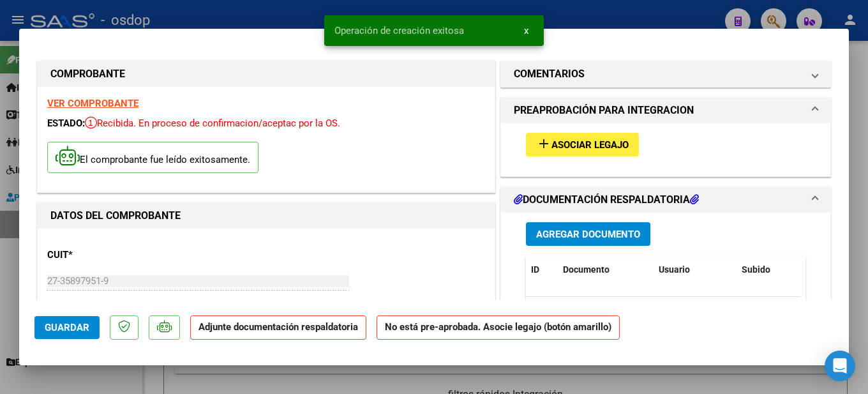  I want to click on strong: COMPROBANTE, so click(87, 73).